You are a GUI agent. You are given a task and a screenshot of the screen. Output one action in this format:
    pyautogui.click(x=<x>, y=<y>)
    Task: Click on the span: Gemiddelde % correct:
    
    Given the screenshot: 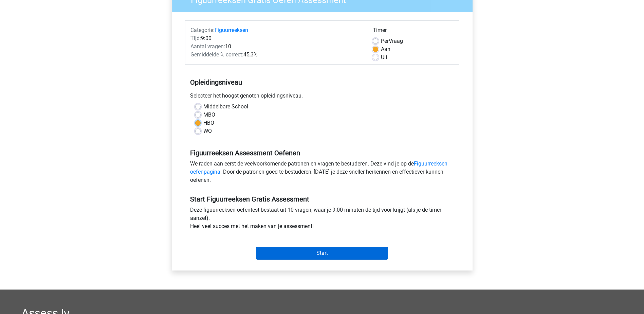 What is the action you would take?
    pyautogui.click(x=217, y=54)
    